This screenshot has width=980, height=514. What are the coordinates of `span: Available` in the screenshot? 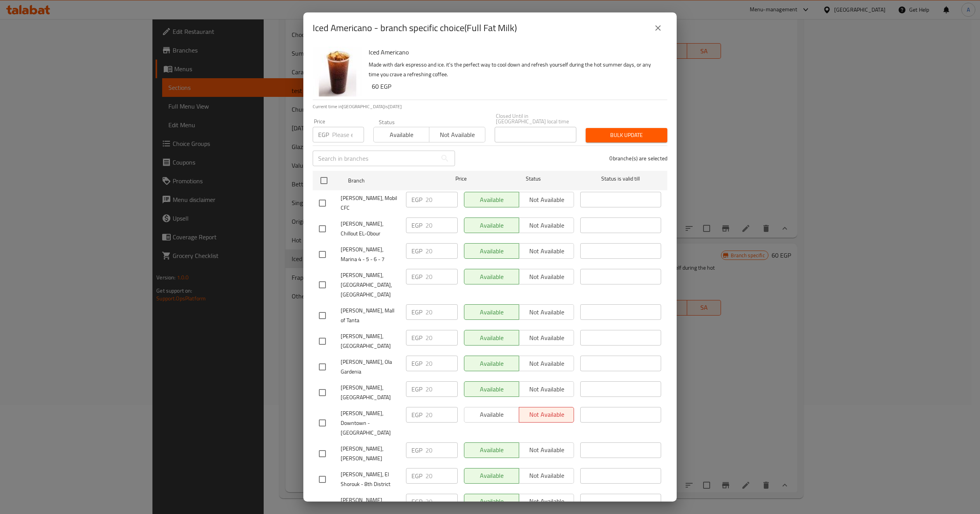 It's located at (402, 135).